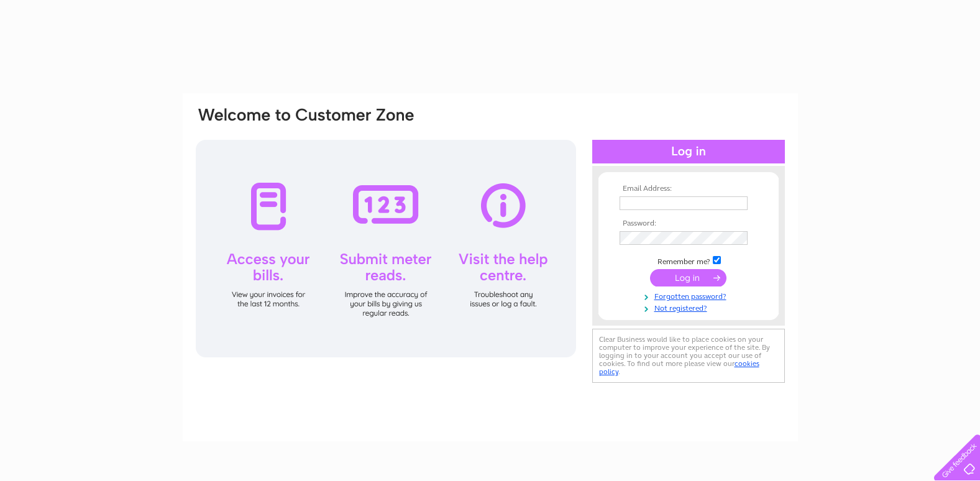  What do you see at coordinates (689, 260) in the screenshot?
I see `td: Remember me?` at bounding box center [689, 260].